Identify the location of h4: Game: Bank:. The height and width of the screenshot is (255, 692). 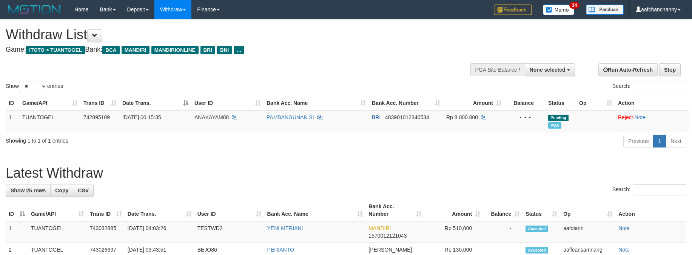
(229, 50).